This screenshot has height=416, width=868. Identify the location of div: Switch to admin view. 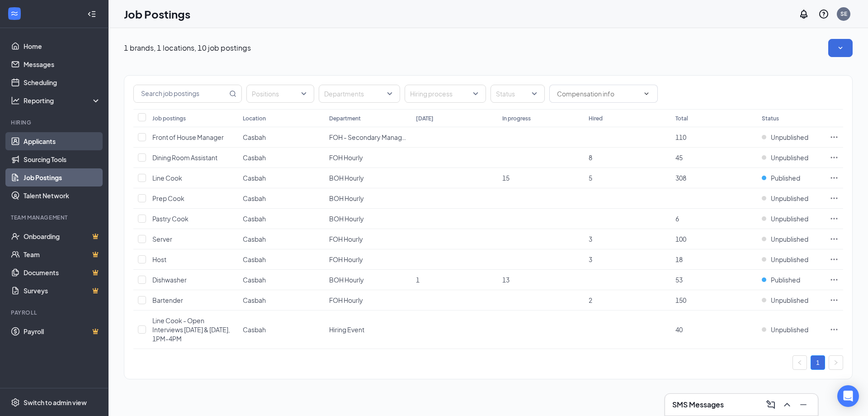
(55, 402).